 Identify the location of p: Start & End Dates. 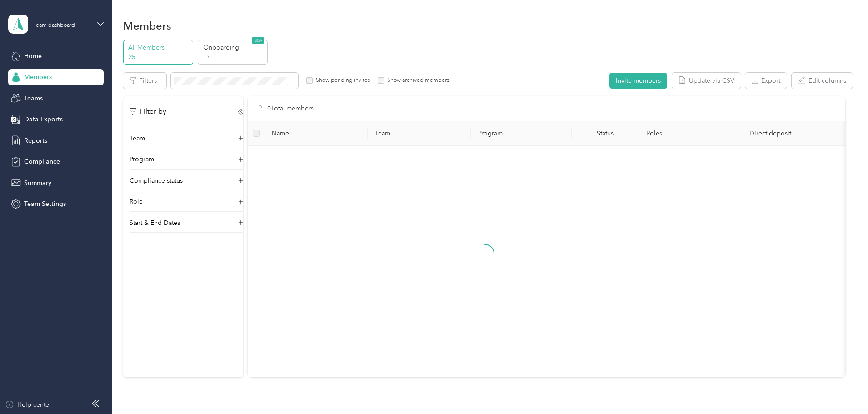
(155, 222).